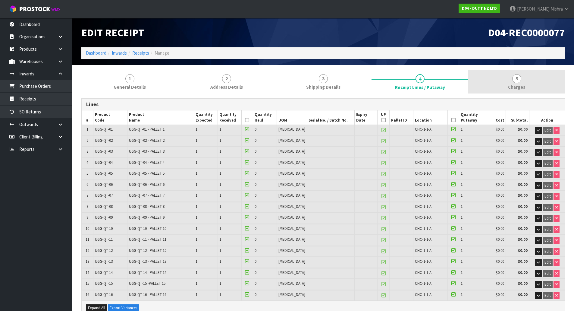 This screenshot has width=574, height=311. I want to click on span: 2, so click(227, 79).